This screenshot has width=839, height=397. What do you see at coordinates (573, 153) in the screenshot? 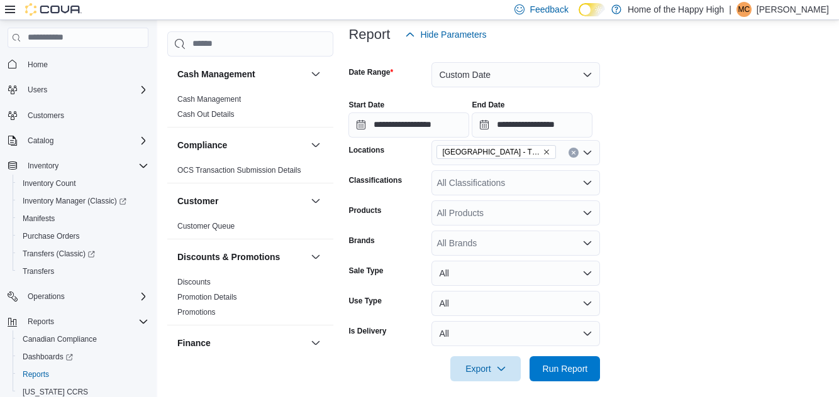
I see `button: Clear input` at bounding box center [573, 153].